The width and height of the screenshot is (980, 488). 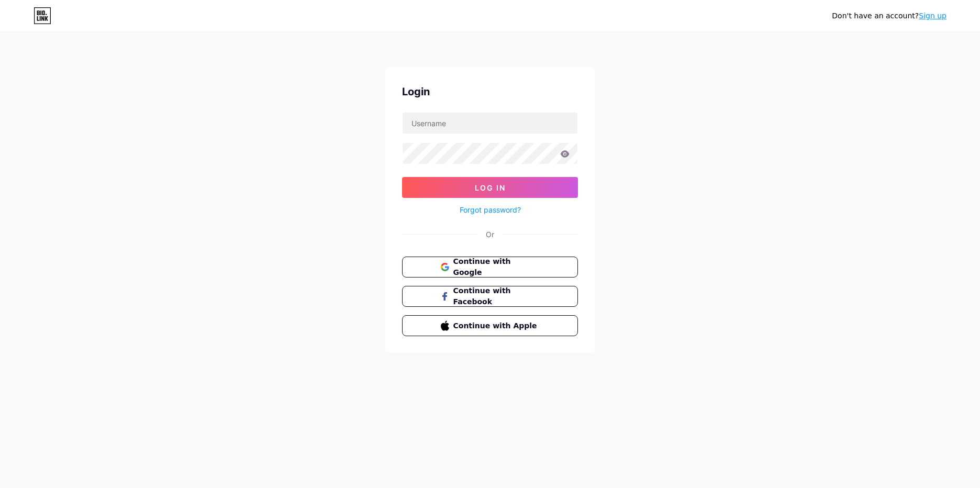 What do you see at coordinates (889, 16) in the screenshot?
I see `div: Don't have an account?` at bounding box center [889, 16].